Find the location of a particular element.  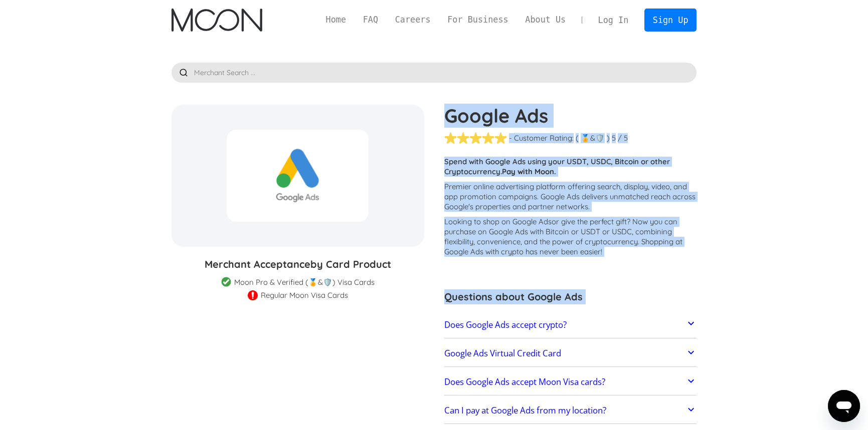

h2: Does Google Ads accept crypto? is located at coordinates (505, 325).